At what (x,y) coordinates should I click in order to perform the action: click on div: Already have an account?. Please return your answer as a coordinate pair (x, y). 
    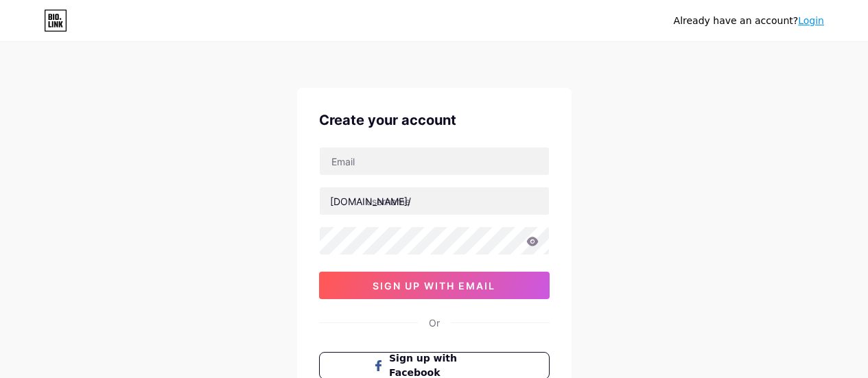
    Looking at the image, I should click on (749, 21).